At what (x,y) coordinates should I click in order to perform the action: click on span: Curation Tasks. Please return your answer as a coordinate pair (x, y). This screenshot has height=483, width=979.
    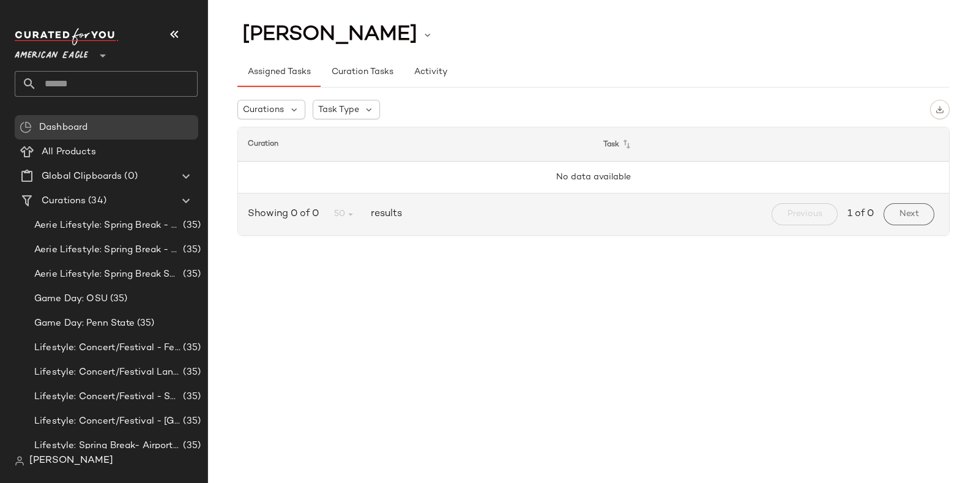
    Looking at the image, I should click on (362, 72).